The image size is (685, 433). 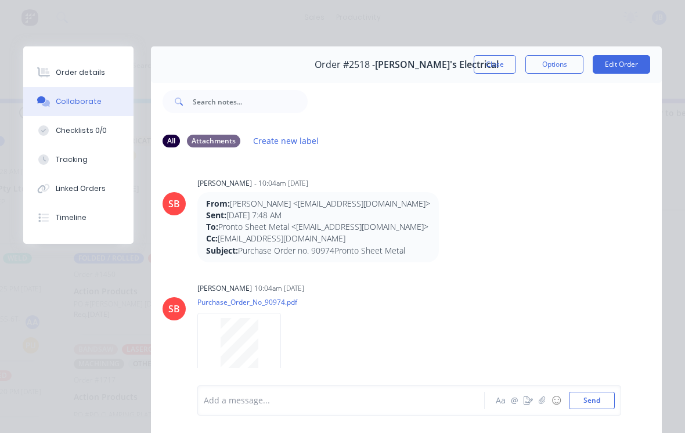 What do you see at coordinates (222, 250) in the screenshot?
I see `strong: Subject:` at bounding box center [222, 250].